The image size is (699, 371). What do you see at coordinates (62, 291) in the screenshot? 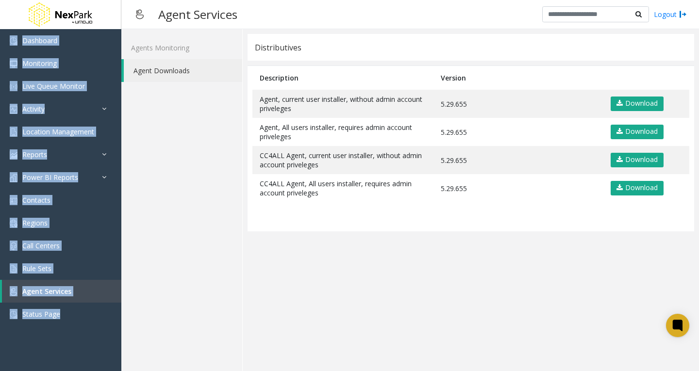
I see `a: Agent Services` at bounding box center [62, 291].